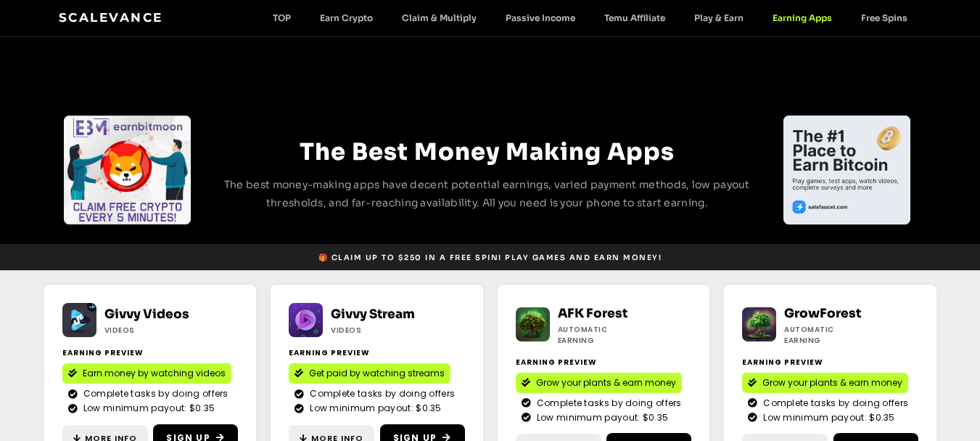 Image resolution: width=980 pixels, height=441 pixels. What do you see at coordinates (487, 152) in the screenshot?
I see `h2: The Best Money Making Apps` at bounding box center [487, 152].